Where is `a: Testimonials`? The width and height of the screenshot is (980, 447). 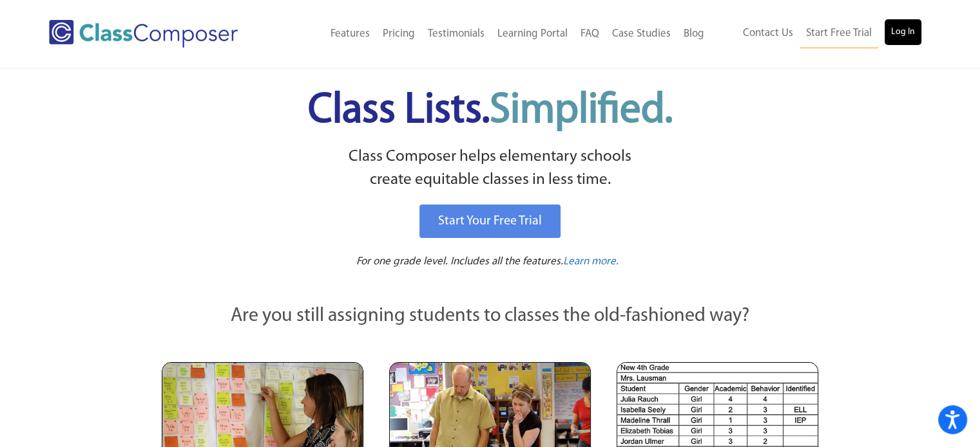 a: Testimonials is located at coordinates (456, 34).